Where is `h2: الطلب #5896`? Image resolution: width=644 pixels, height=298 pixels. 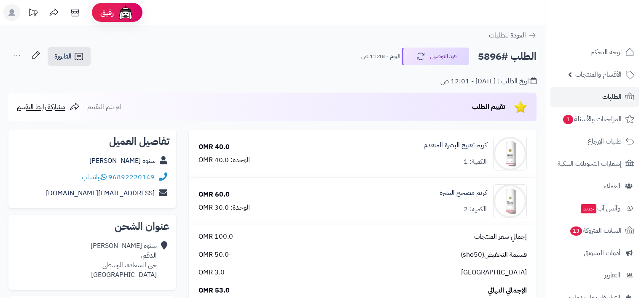
h2: الطلب #5896 is located at coordinates (507, 57).